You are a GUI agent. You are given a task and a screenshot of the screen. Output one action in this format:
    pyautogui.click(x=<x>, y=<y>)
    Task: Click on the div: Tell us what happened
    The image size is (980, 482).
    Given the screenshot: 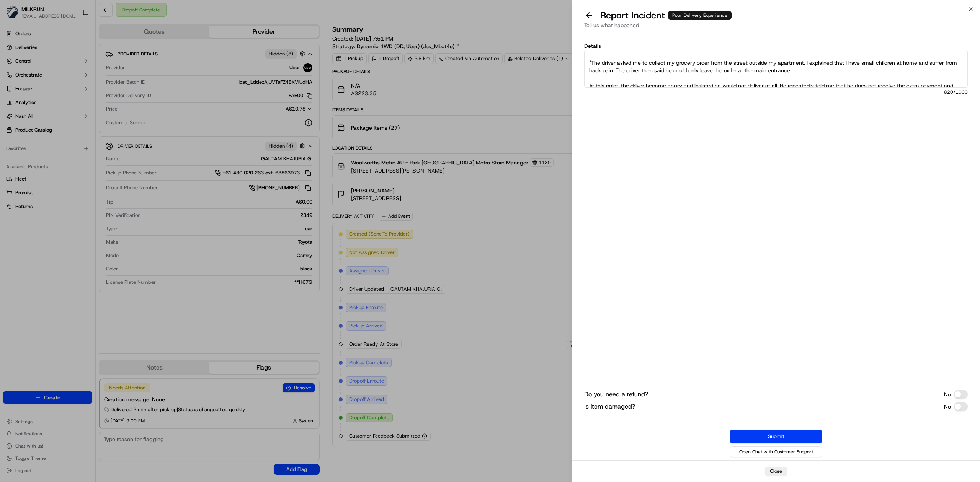 What is the action you would take?
    pyautogui.click(x=776, y=27)
    